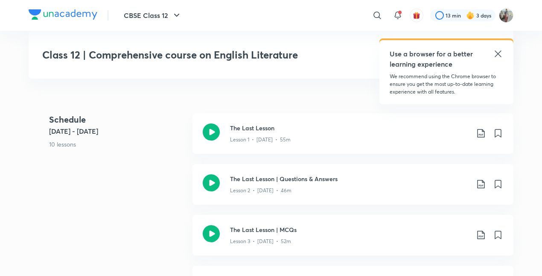 The height and width of the screenshot is (276, 542). What do you see at coordinates (349, 229) in the screenshot?
I see `h3: The Last Lesson | MCQs` at bounding box center [349, 229].